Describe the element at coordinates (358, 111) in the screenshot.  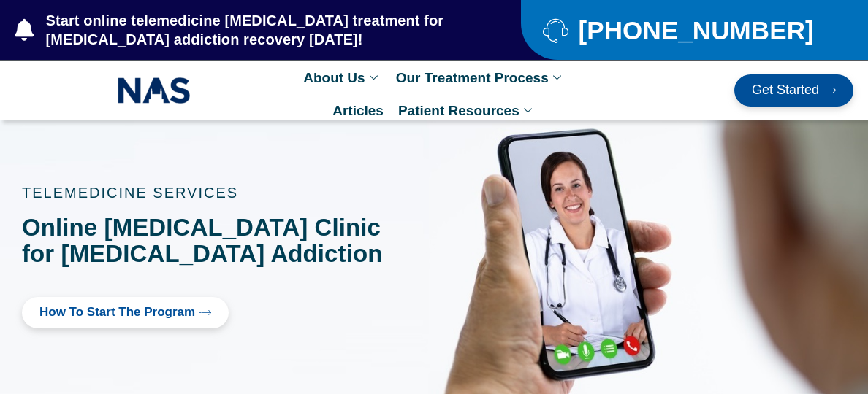
I see `a: Articles` at that location.